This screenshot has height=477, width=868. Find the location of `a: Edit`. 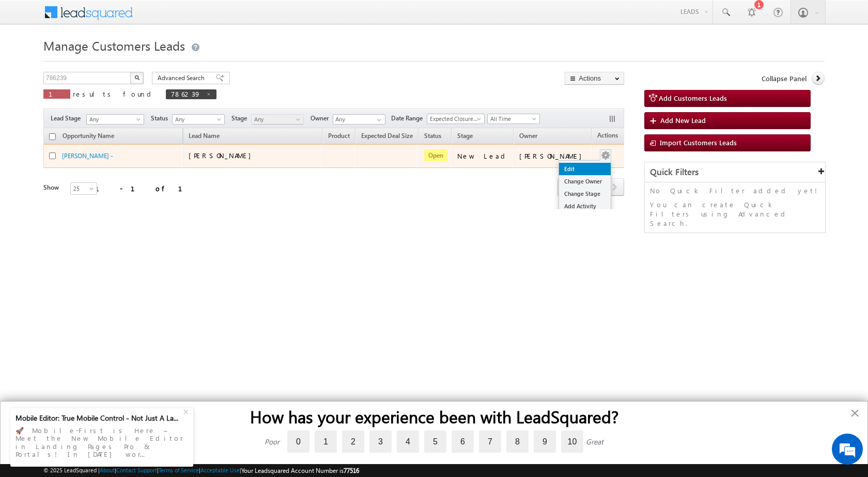

a: Edit is located at coordinates (585, 169).